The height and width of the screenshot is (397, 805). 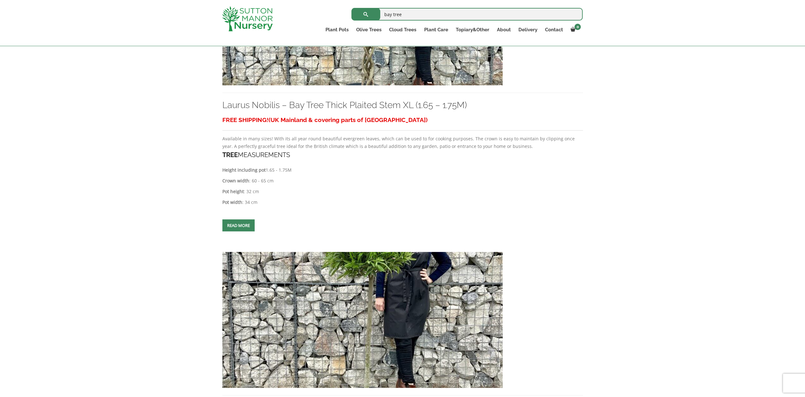 What do you see at coordinates (238, 225) in the screenshot?
I see `a: Read more` at bounding box center [238, 225].